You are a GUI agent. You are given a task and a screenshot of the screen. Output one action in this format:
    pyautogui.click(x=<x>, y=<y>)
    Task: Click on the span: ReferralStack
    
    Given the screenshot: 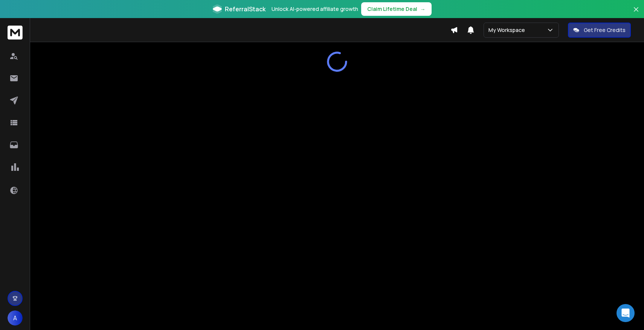 What is the action you would take?
    pyautogui.click(x=245, y=9)
    